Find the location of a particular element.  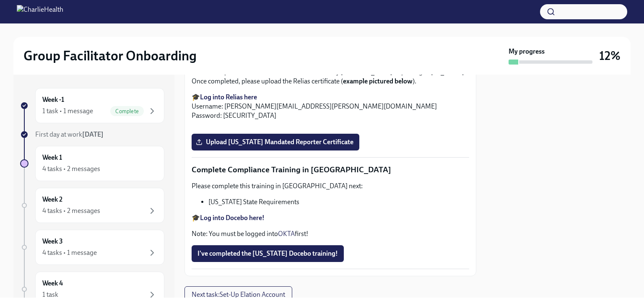

h6: Week 3 is located at coordinates (53, 241).